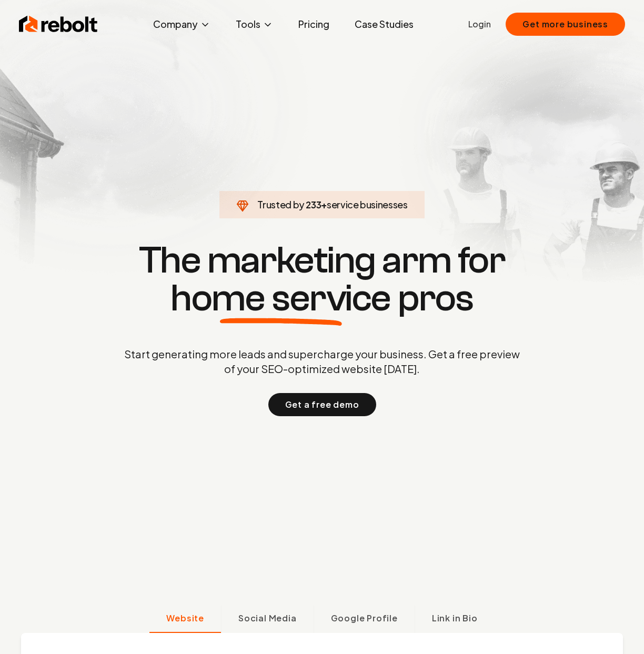  I want to click on span: Link in Bio, so click(455, 618).